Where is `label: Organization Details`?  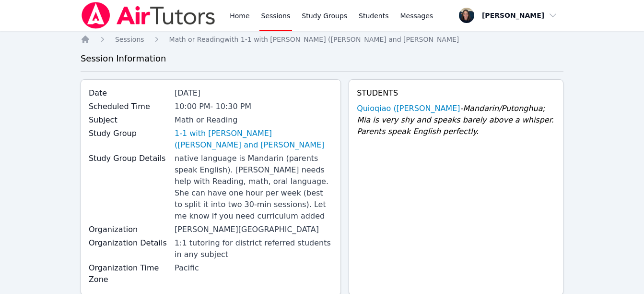 label: Organization Details is located at coordinates (128, 243).